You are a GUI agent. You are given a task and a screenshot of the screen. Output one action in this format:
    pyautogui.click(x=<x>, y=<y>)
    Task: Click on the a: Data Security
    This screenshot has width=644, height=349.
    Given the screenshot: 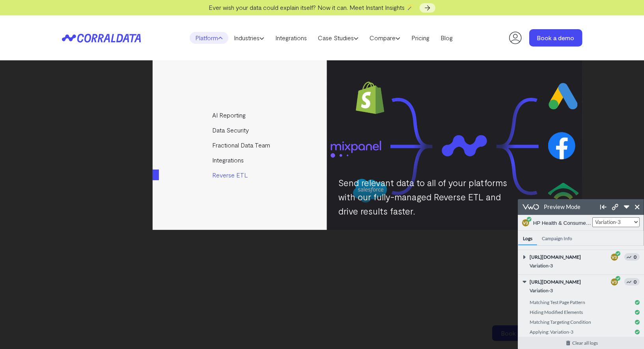 What is the action you would take?
    pyautogui.click(x=240, y=130)
    